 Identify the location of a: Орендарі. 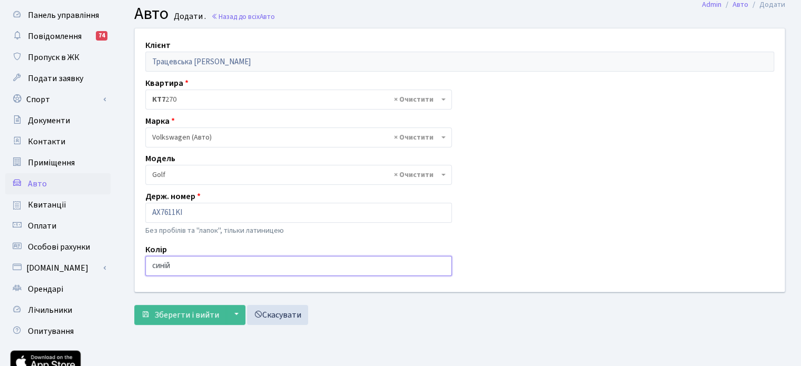
(58, 289).